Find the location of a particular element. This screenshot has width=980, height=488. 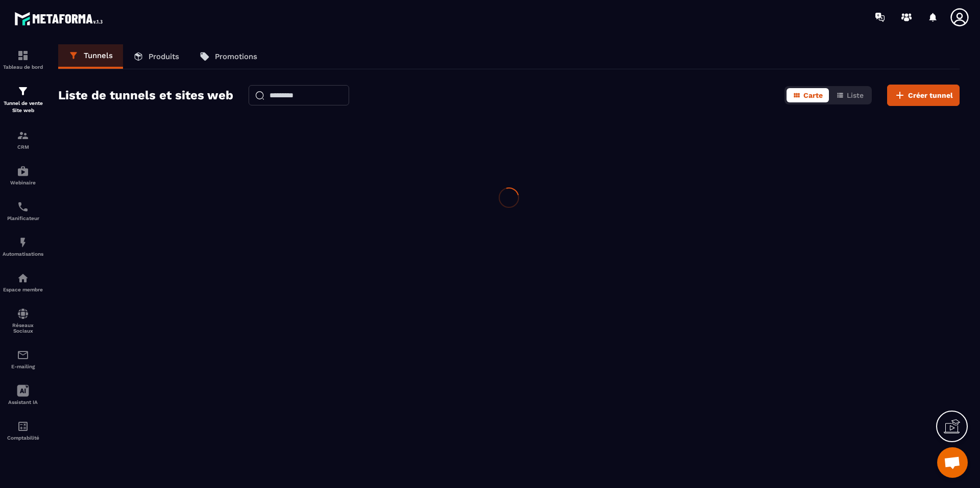

a: Produits is located at coordinates (156, 57).